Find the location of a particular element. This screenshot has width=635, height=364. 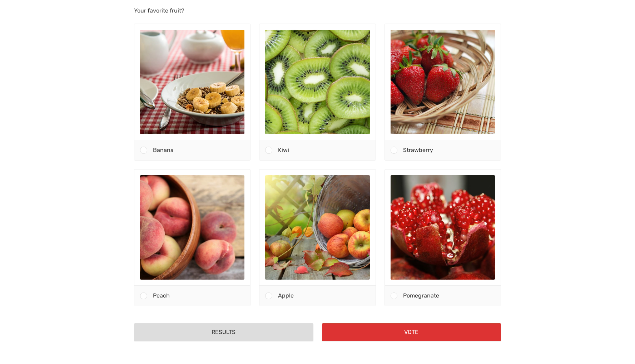

img: pomegranate-196800_1920-500x500.jpg is located at coordinates (443, 227).